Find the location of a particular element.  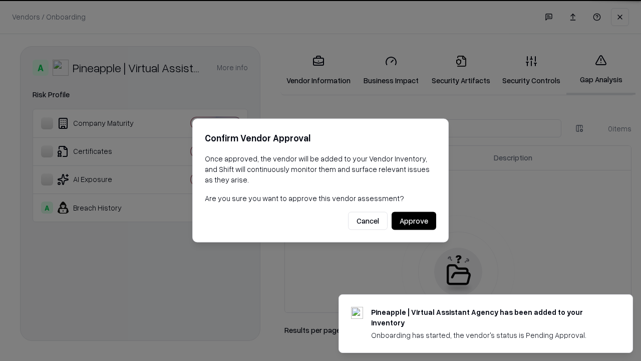

p: Once approved, the vendor will be added to your Vendor Inventory, and Shift will continuously mon... is located at coordinates (321, 169).